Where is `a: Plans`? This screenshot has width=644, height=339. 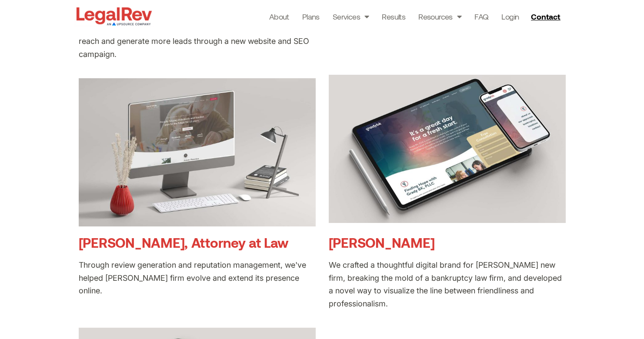
a: Plans is located at coordinates (311, 16).